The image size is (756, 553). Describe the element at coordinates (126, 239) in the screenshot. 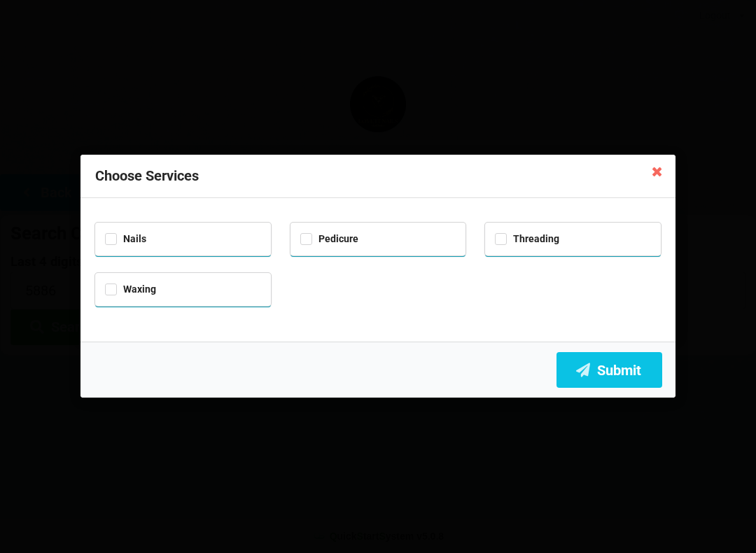

I see `label: Nails` at that location.